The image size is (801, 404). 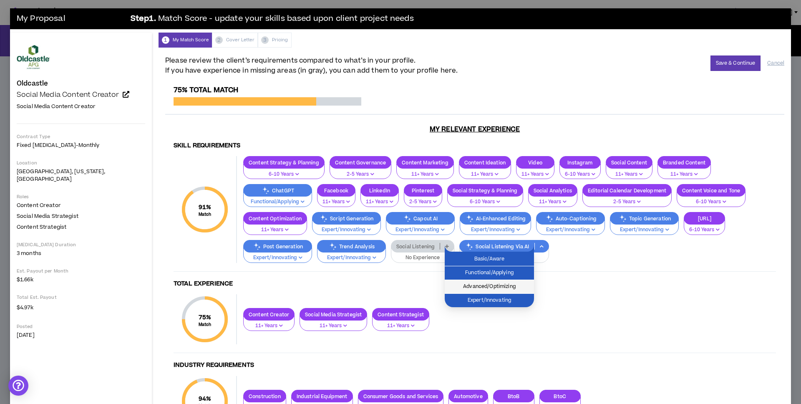 I want to click on span: Content Strategist, so click(x=41, y=227).